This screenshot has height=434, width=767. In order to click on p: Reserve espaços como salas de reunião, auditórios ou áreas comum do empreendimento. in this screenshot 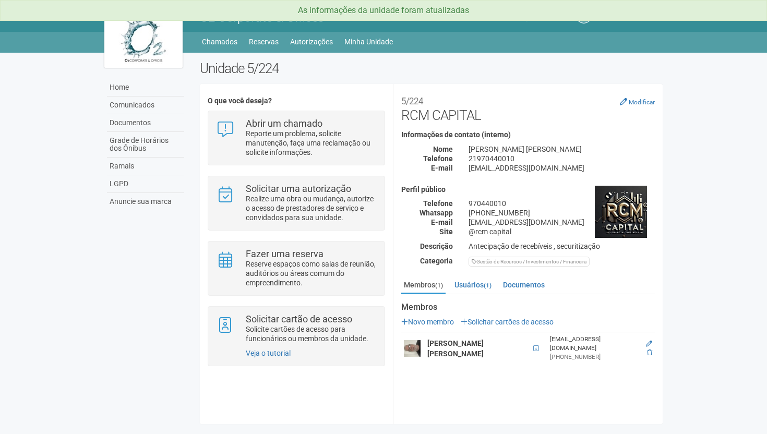, I will do `click(311, 273)`.